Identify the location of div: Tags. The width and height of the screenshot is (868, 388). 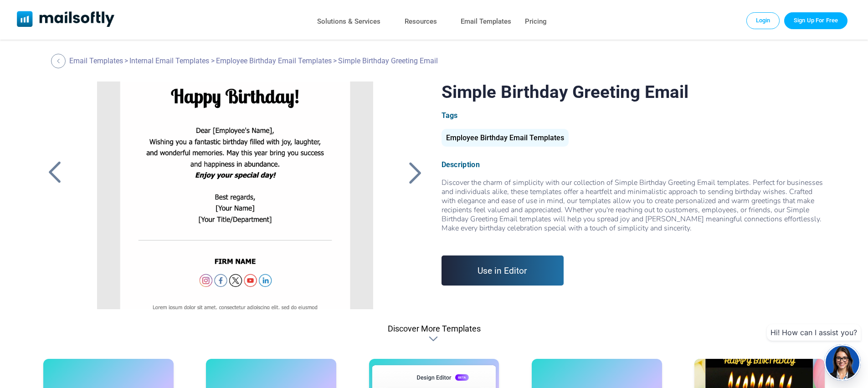
(633, 115).